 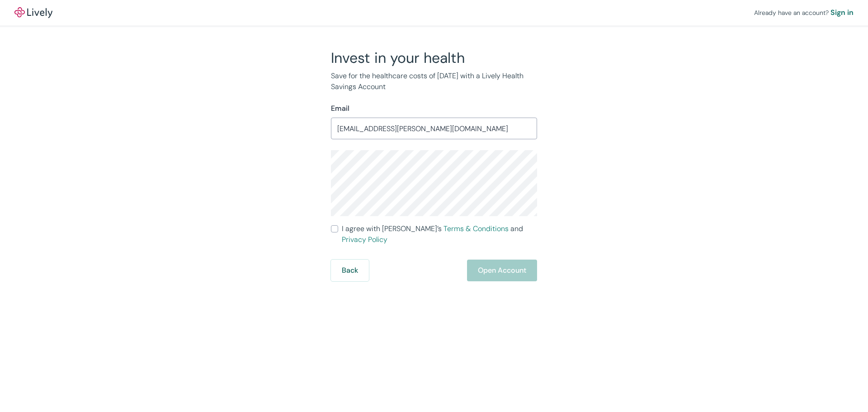 What do you see at coordinates (842, 12) in the screenshot?
I see `a: Sign in` at bounding box center [842, 12].